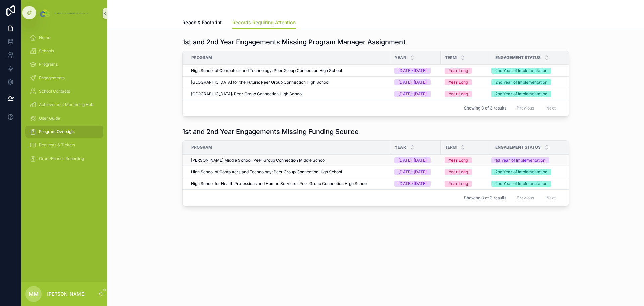 This screenshot has width=644, height=306. Describe the element at coordinates (64, 51) in the screenshot. I see `a: Schools` at that location.